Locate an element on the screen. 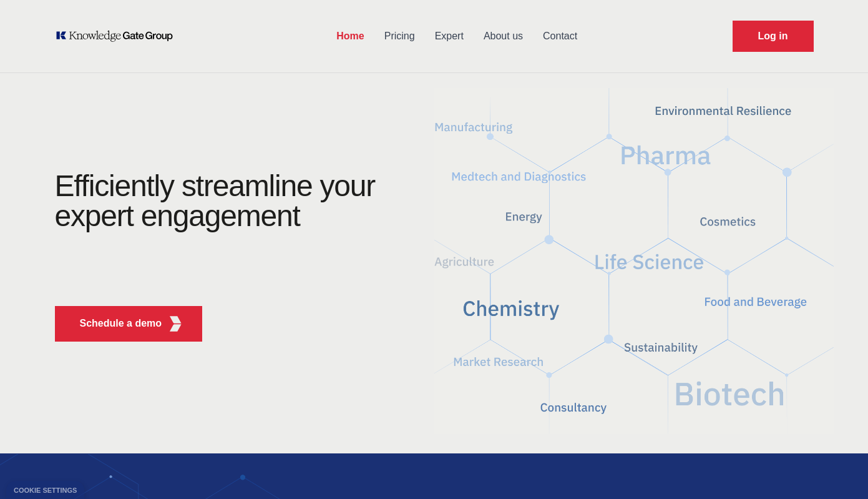 This screenshot has height=499, width=868. p: Schedule a demo is located at coordinates (121, 323).